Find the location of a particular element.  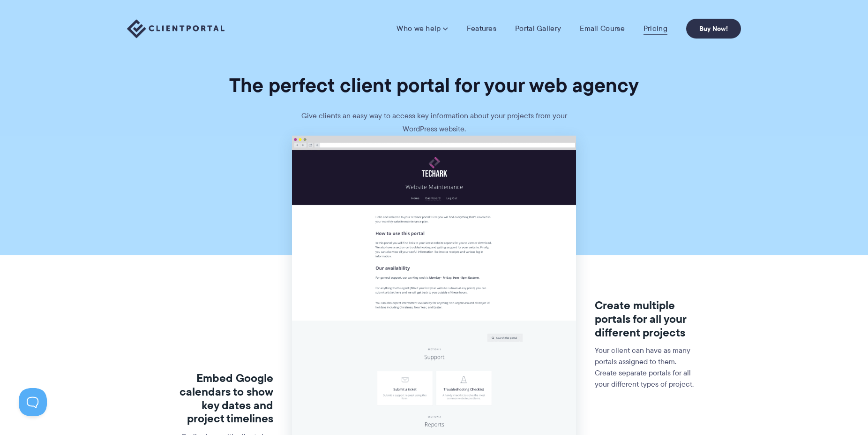

a: Buy Now! is located at coordinates (714, 29).